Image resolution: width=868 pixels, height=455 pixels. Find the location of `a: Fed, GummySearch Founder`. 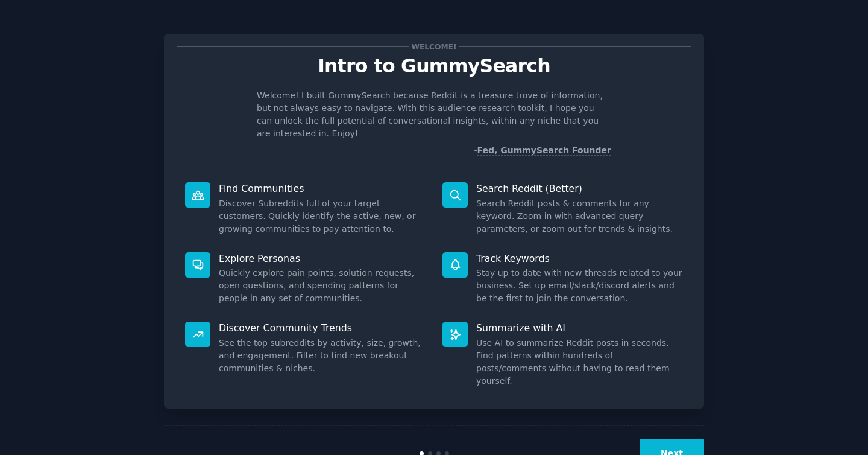

a: Fed, GummySearch Founder is located at coordinates (544, 150).